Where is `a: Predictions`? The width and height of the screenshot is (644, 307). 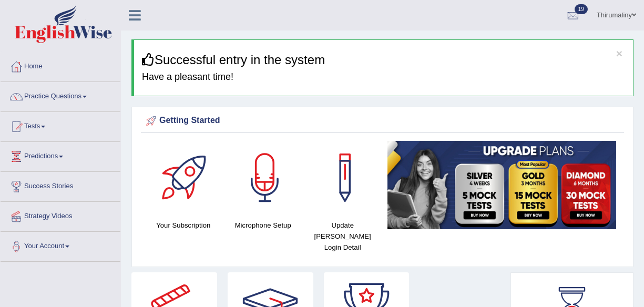 a: Predictions is located at coordinates (61, 155).